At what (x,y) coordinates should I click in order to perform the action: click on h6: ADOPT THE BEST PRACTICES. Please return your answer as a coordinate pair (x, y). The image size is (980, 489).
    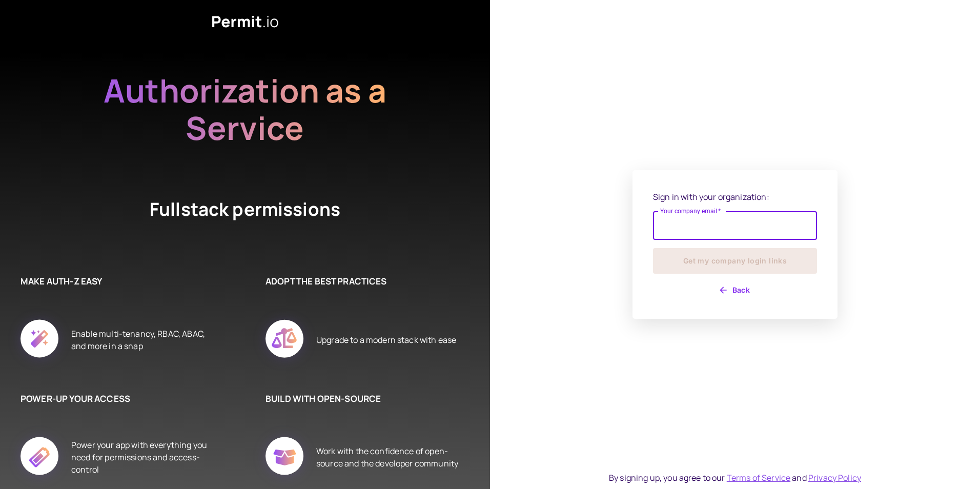
    Looking at the image, I should click on (362, 281).